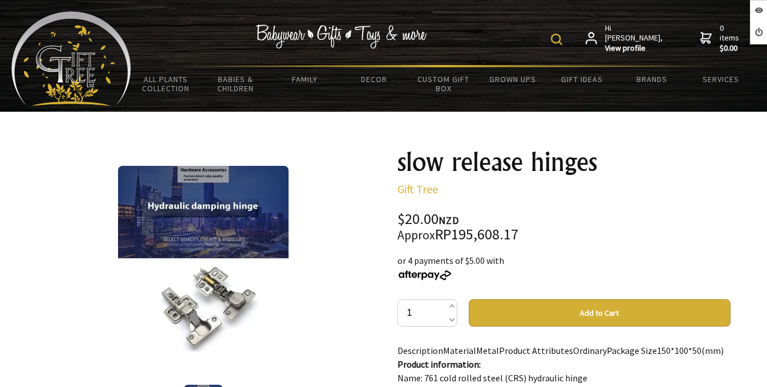 This screenshot has width=767, height=387. I want to click on span: NZD, so click(449, 220).